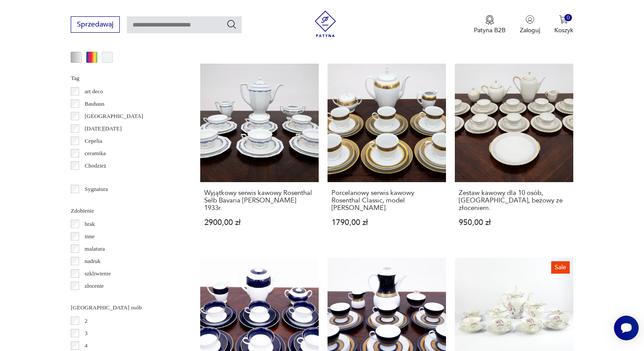 This screenshot has height=351, width=644. I want to click on p: Cepelia, so click(94, 141).